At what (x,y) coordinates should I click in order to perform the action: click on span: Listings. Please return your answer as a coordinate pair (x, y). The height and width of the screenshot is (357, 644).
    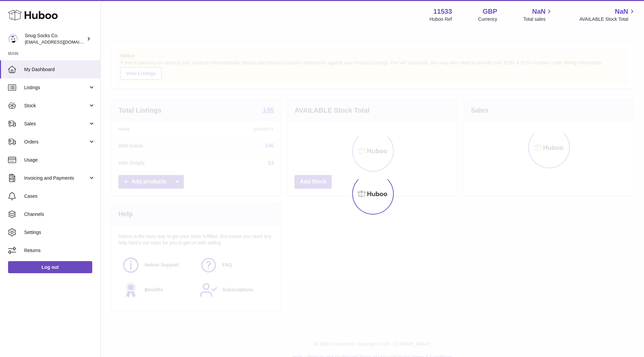
    Looking at the image, I should click on (56, 88).